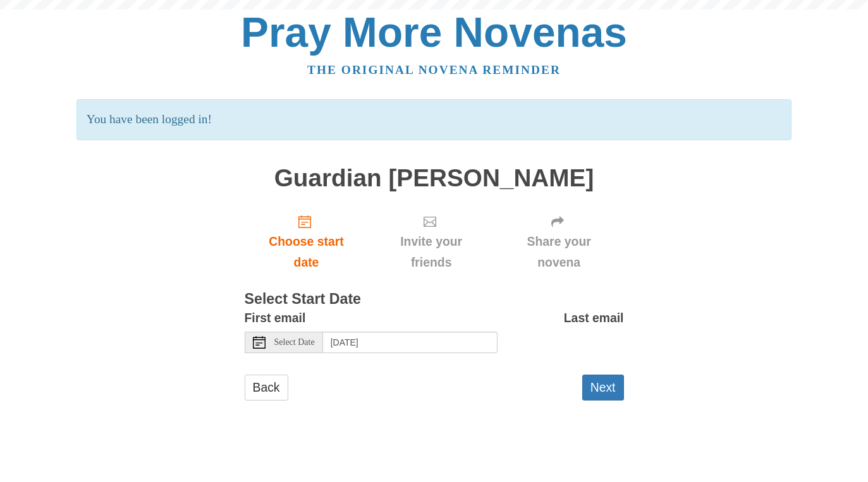 The width and height of the screenshot is (868, 482). Describe the element at coordinates (434, 300) in the screenshot. I see `h3: Select Start Date` at that location.